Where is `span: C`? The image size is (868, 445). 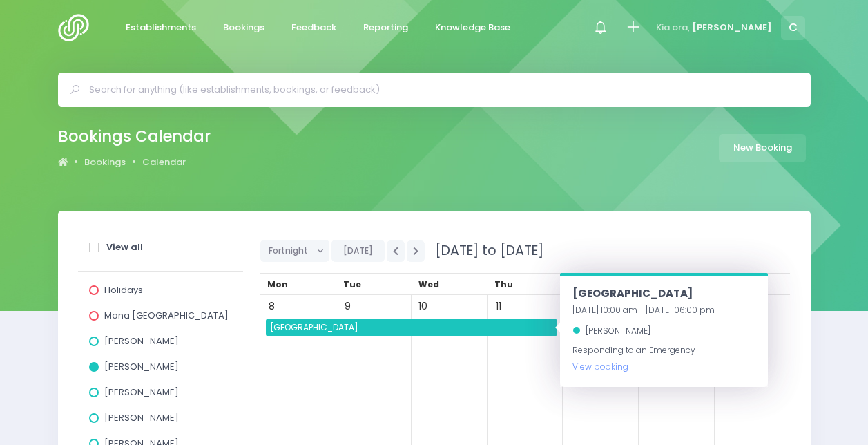 span: C is located at coordinates (793, 27).